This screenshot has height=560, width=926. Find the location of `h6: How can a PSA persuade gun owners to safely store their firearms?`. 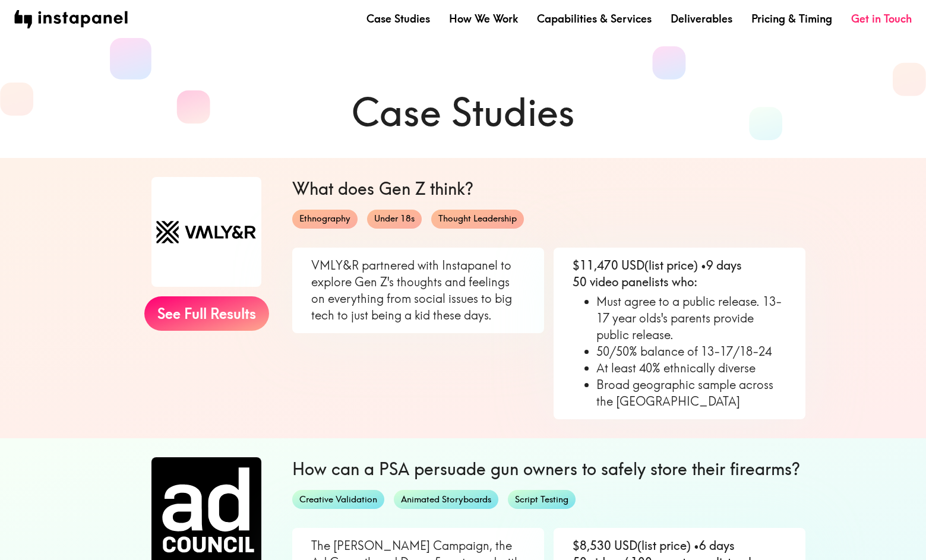

h6: How can a PSA persuade gun owners to safely store their firearms? is located at coordinates (549, 468).